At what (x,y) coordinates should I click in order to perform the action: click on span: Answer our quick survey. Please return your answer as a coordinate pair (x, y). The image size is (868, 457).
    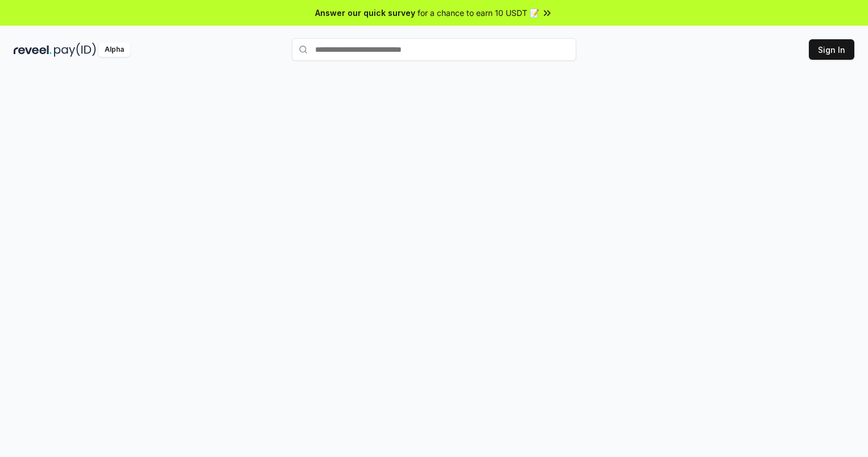
    Looking at the image, I should click on (365, 12).